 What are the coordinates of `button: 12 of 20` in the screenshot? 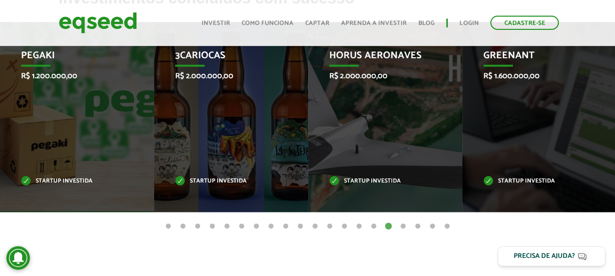 It's located at (330, 226).